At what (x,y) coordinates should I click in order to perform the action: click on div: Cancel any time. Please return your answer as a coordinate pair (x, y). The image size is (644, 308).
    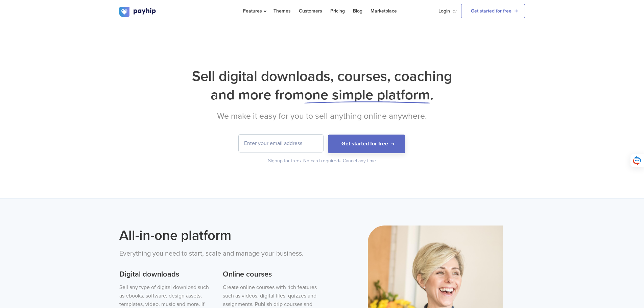
    Looking at the image, I should click on (359, 161).